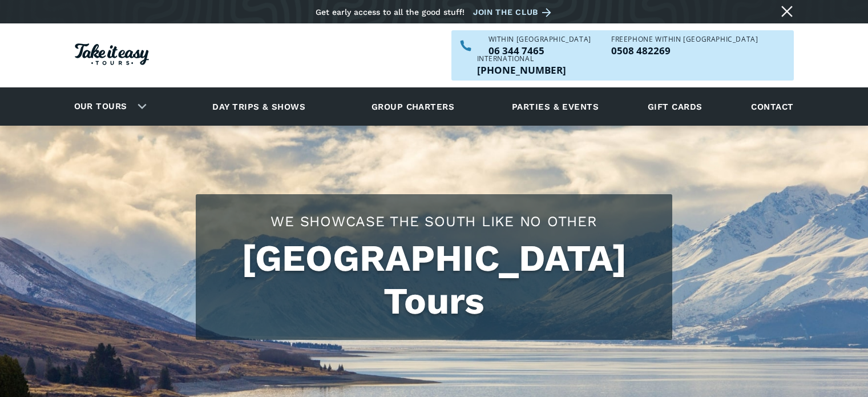 The width and height of the screenshot is (868, 397). I want to click on div: International, so click(522, 59).